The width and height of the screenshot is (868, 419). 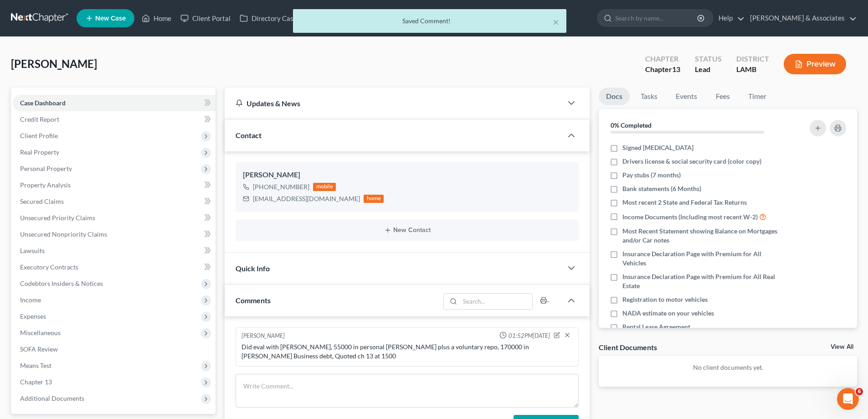 I want to click on a: Secured Claims, so click(x=114, y=202).